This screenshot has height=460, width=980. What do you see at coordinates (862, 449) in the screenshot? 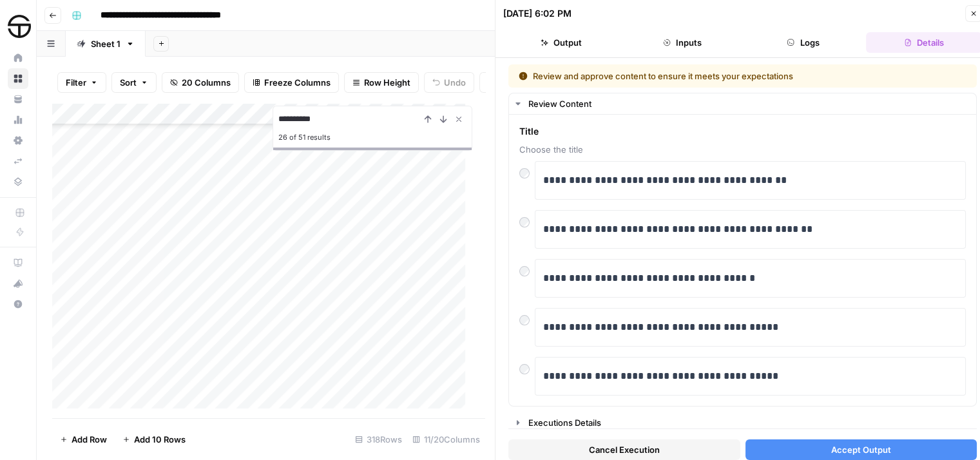
I see `button: Accept Output` at bounding box center [862, 449].